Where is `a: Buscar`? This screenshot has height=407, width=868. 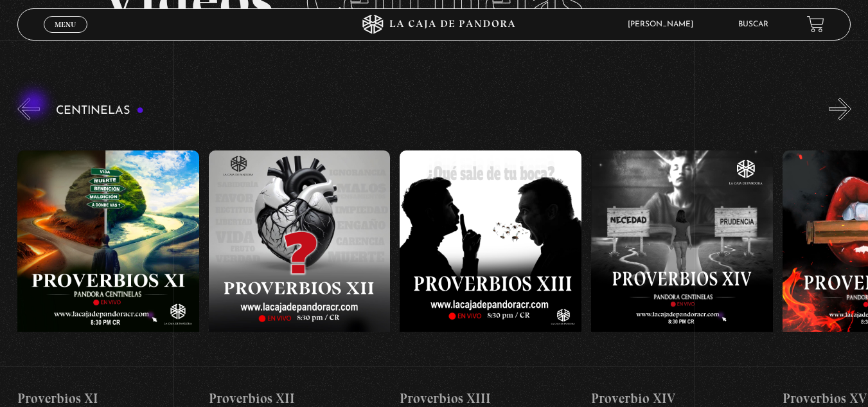 a: Buscar is located at coordinates (753, 24).